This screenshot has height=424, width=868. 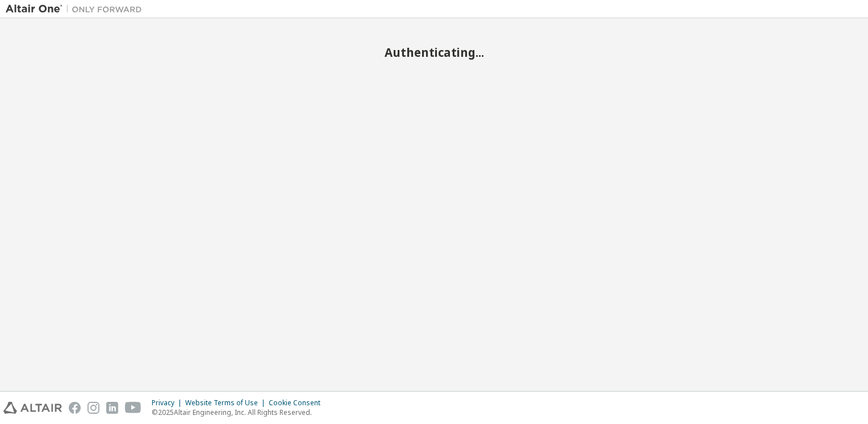 I want to click on img: facebook.svg, so click(x=74, y=408).